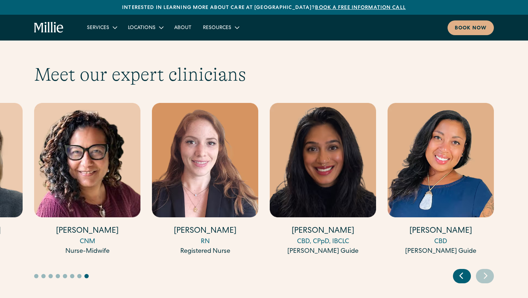 This screenshot has width=528, height=298. Describe the element at coordinates (72, 276) in the screenshot. I see `button: Go to slide 6` at that location.